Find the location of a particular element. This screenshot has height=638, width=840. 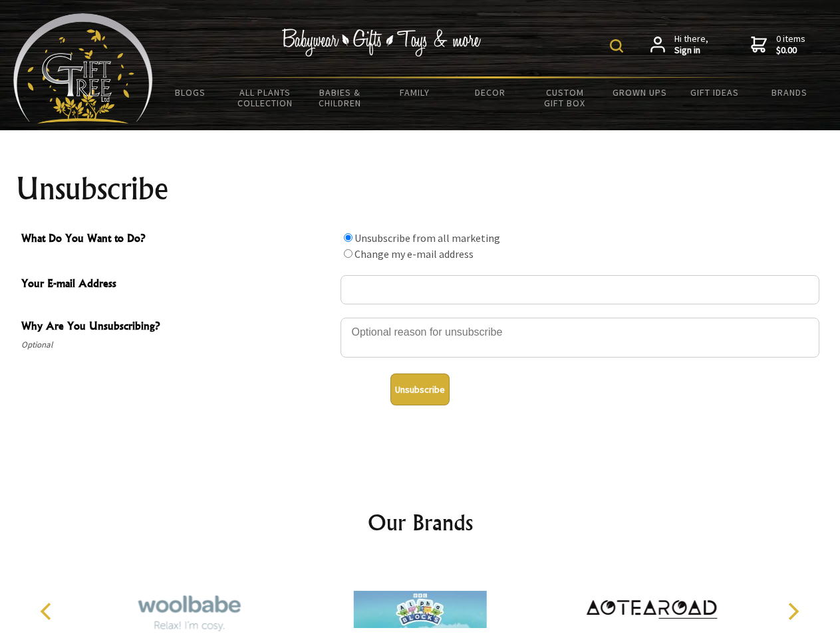

img: Babywear - Gifts - Toys & more is located at coordinates (382, 42).